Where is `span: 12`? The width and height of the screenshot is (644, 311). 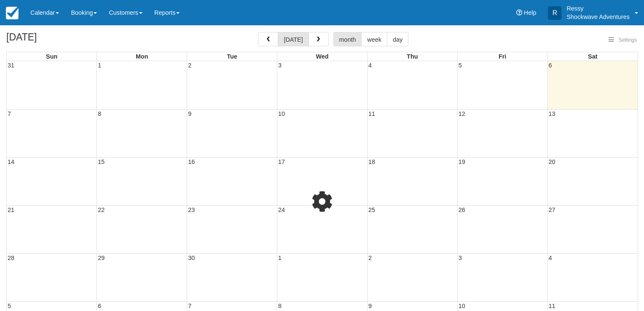
span: 12 is located at coordinates (462, 114).